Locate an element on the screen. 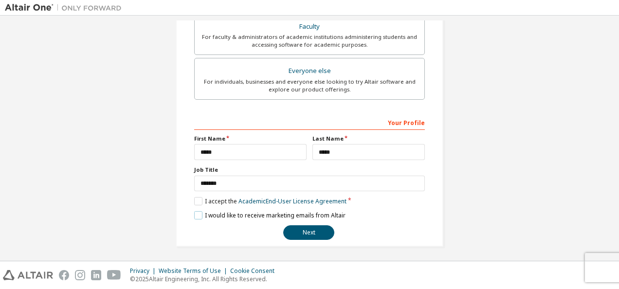  img: altair_logo.svg is located at coordinates (28, 275).